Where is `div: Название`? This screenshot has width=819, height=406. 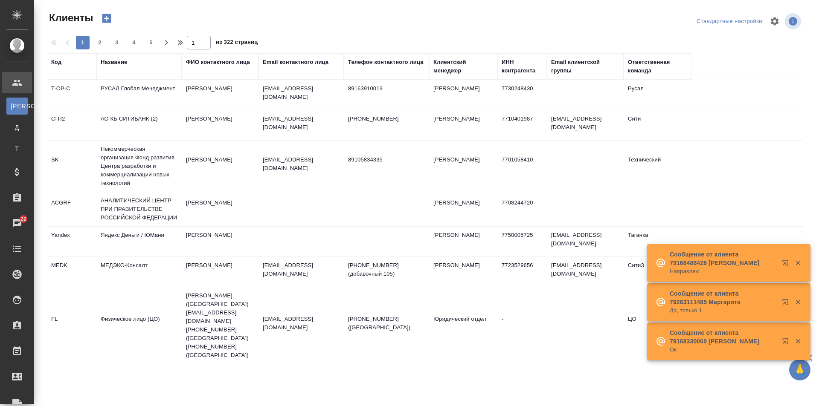 div: Название is located at coordinates (114, 62).